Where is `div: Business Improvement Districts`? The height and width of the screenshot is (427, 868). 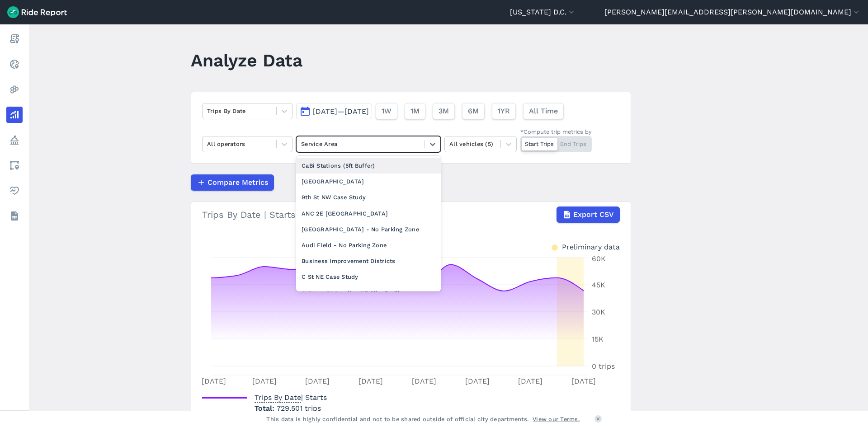 div: Business Improvement Districts is located at coordinates (368, 261).